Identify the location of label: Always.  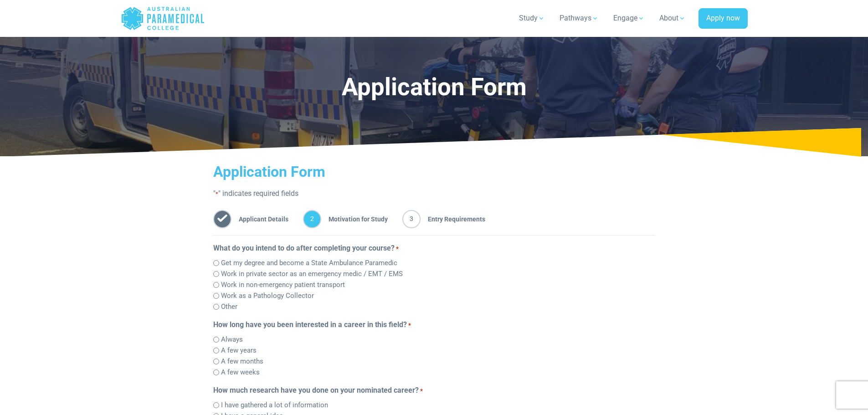
(232, 339).